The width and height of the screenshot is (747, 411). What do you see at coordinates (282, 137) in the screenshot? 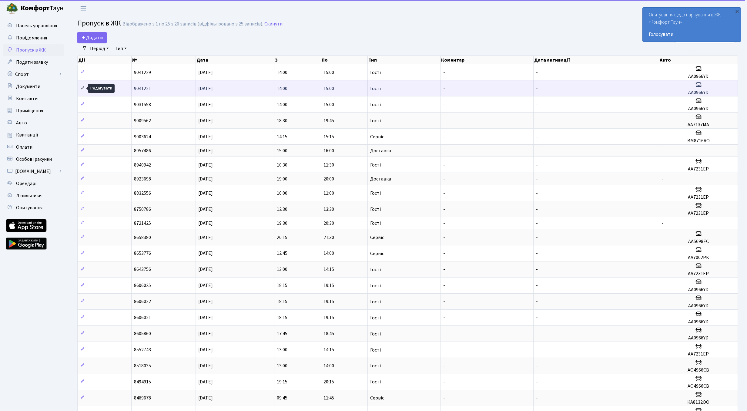
I see `span: 14:15` at bounding box center [282, 137].